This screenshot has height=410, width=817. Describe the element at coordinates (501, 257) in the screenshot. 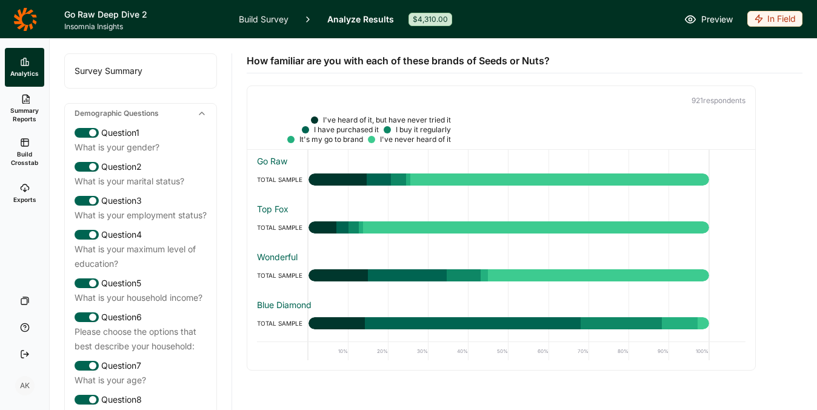

I see `div: Wonderful` at that location.